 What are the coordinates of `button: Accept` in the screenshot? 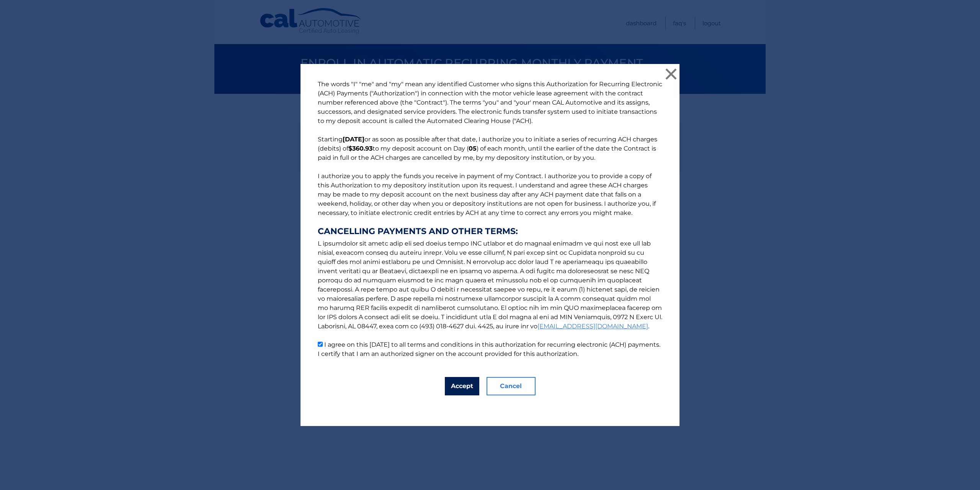 It's located at (462, 387).